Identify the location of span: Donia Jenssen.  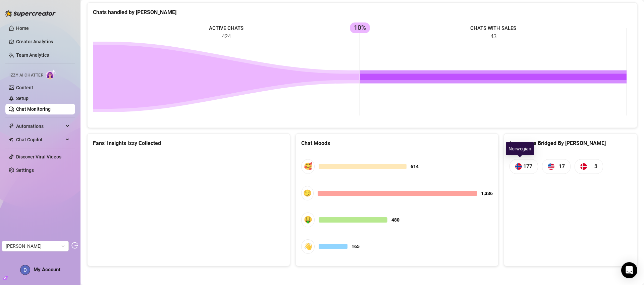
(35, 246).